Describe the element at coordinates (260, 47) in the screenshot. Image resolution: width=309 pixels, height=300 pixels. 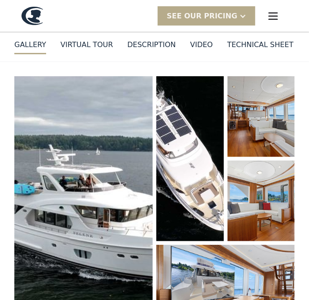
I see `a: Technical sheet` at that location.